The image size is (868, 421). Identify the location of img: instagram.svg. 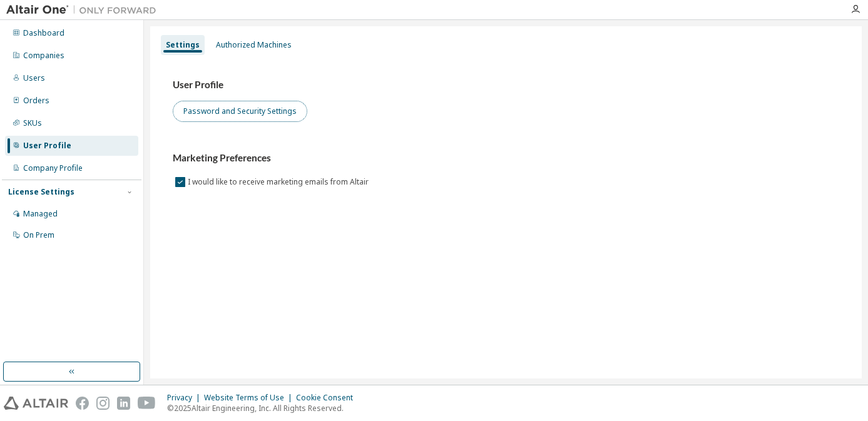
(102, 403).